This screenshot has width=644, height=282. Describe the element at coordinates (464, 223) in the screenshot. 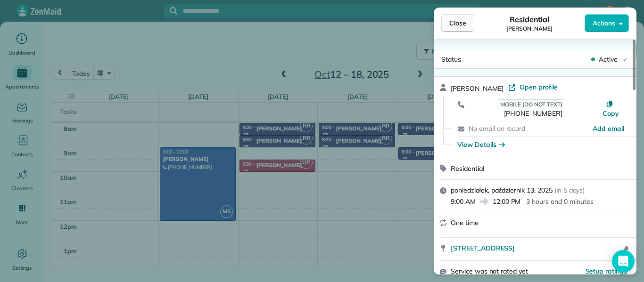

I see `span: One time` at that location.